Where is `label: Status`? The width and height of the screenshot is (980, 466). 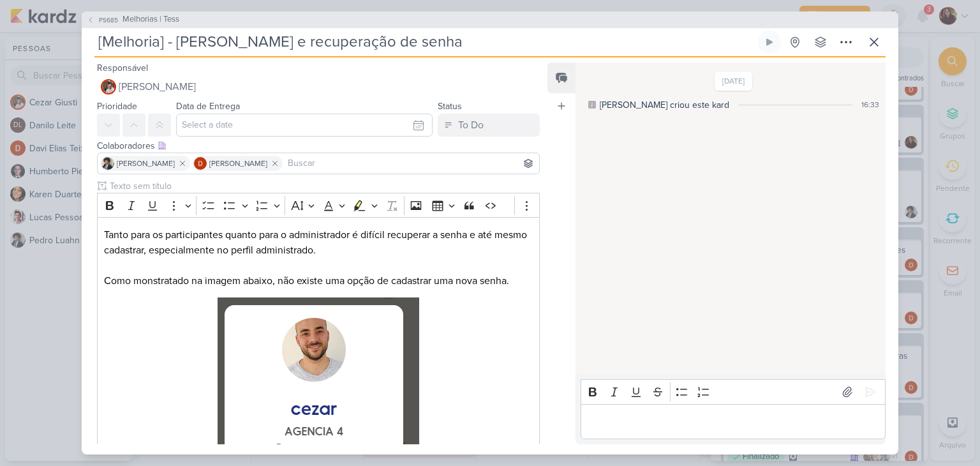
label: Status is located at coordinates (450, 106).